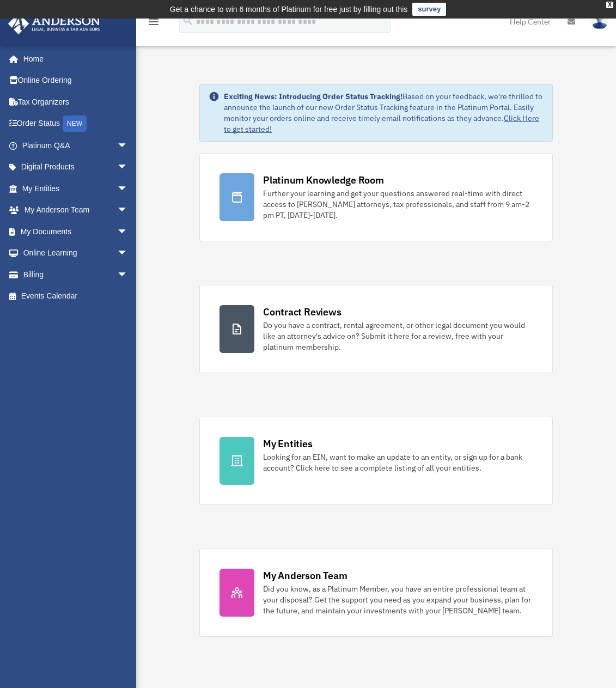  I want to click on div: Get a chance to win 6 months of Platinum for free just by filling out this, so click(289, 9).